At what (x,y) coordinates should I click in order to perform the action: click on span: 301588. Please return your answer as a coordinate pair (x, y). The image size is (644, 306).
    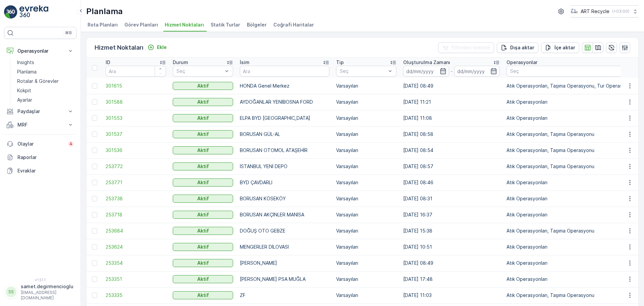
    Looking at the image, I should click on (136, 102).